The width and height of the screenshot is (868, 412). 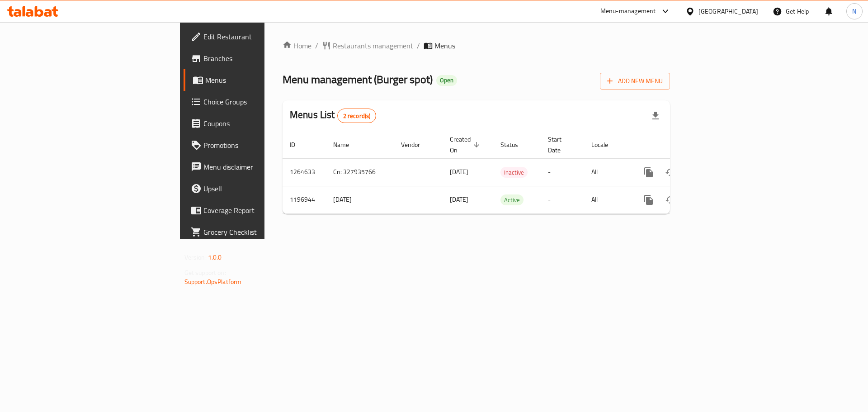 What do you see at coordinates (466, 145) in the screenshot?
I see `span: Created On` at bounding box center [466, 145].